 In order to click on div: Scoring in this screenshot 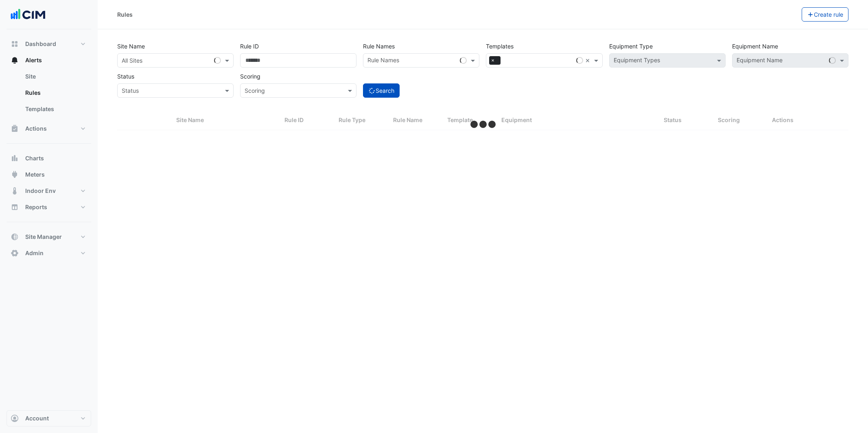, I will do `click(740, 120)`.